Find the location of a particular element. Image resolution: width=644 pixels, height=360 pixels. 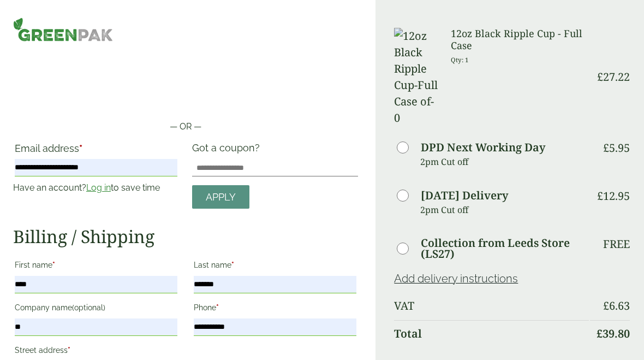

label: Phone is located at coordinates (275, 309).